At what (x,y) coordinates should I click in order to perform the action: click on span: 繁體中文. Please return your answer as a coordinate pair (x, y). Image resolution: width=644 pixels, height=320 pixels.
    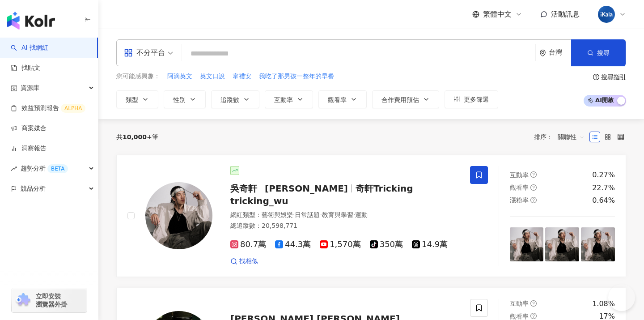
    Looking at the image, I should click on (498, 14).